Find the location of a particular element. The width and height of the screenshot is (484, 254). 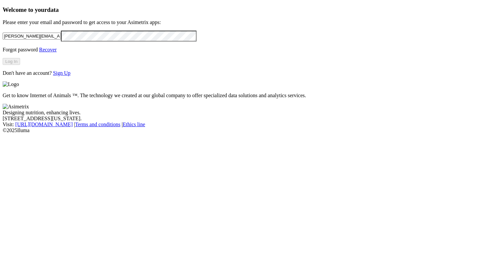

img: Logo is located at coordinates (11, 84).